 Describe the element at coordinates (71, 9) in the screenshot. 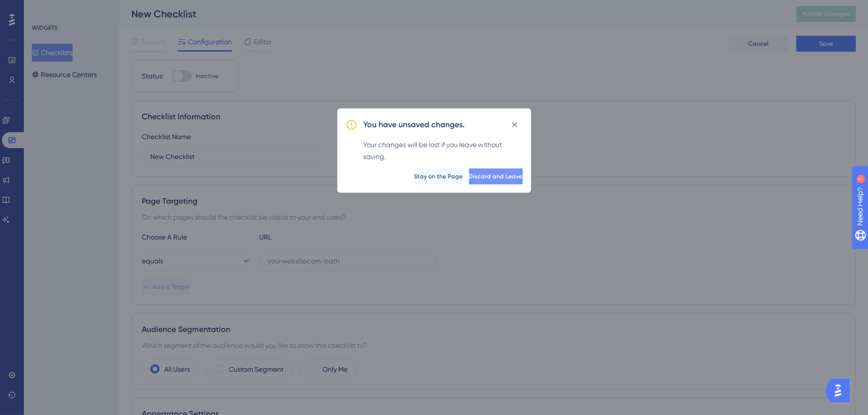

I see `div: 1` at that location.